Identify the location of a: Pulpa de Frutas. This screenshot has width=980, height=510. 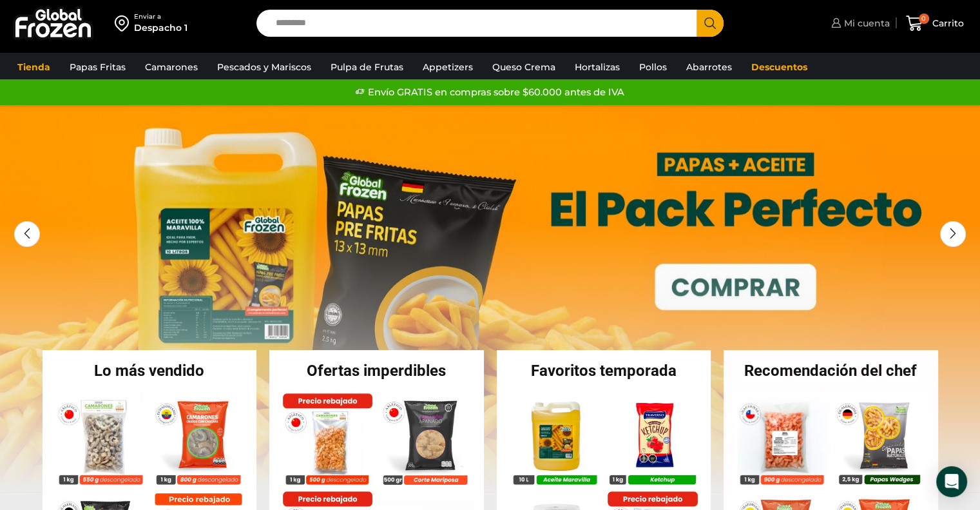
(367, 67).